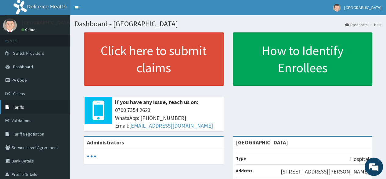 This screenshot has height=179, width=386. I want to click on b: Administrators, so click(105, 142).